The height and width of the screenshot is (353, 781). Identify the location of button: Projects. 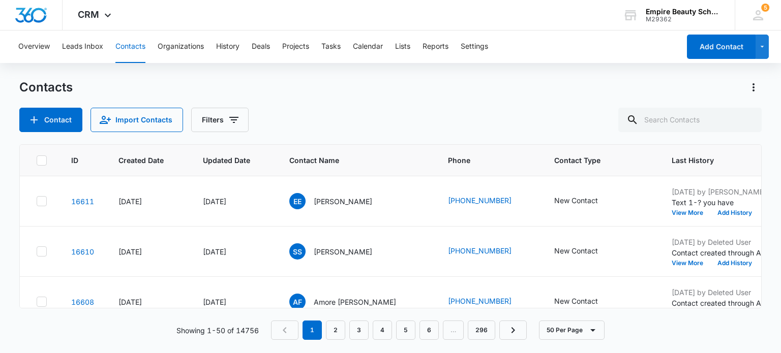
(295, 47).